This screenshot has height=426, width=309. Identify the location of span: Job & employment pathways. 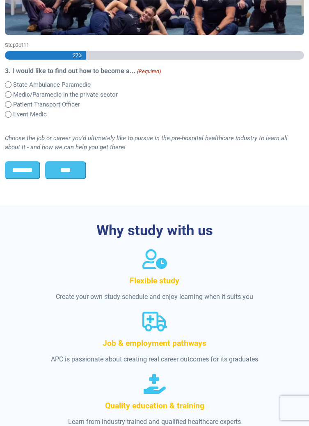
(154, 343).